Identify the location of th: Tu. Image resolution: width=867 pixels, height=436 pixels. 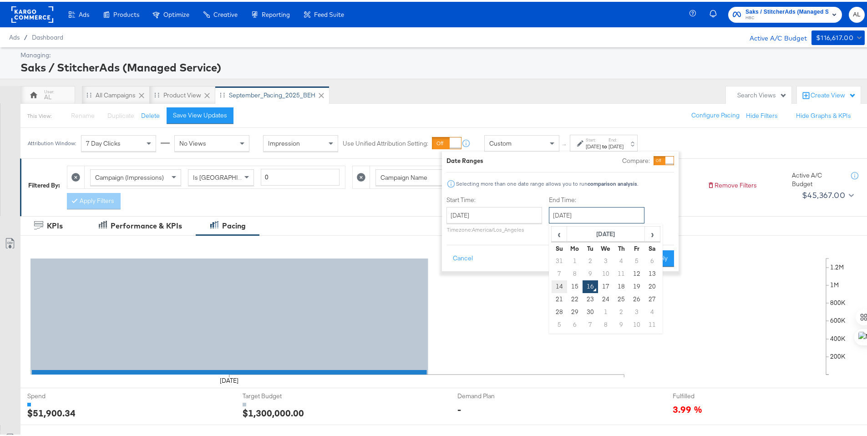
(590, 247).